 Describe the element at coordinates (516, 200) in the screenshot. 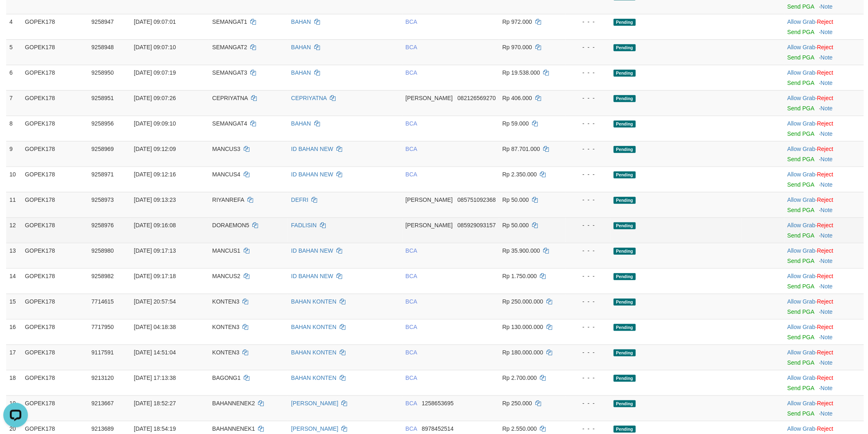

I see `span: Rp 50.000` at that location.